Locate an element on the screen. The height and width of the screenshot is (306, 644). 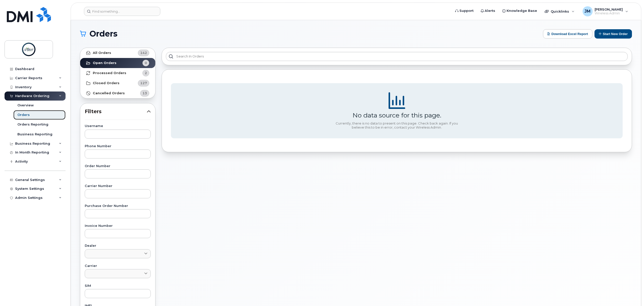
span: Orders is located at coordinates (103, 34).